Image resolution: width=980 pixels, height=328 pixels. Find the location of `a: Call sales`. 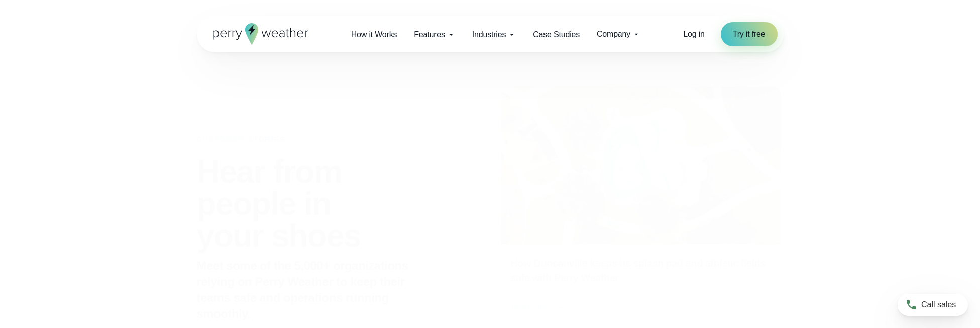

a: Call sales is located at coordinates (933, 305).